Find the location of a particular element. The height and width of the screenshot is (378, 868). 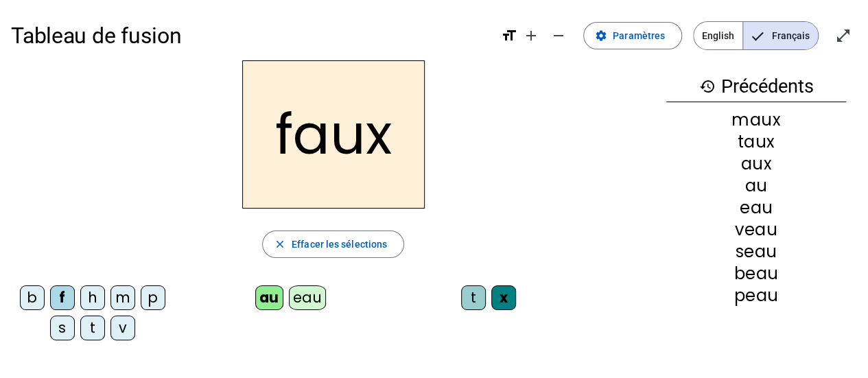

div: x is located at coordinates (504, 298).